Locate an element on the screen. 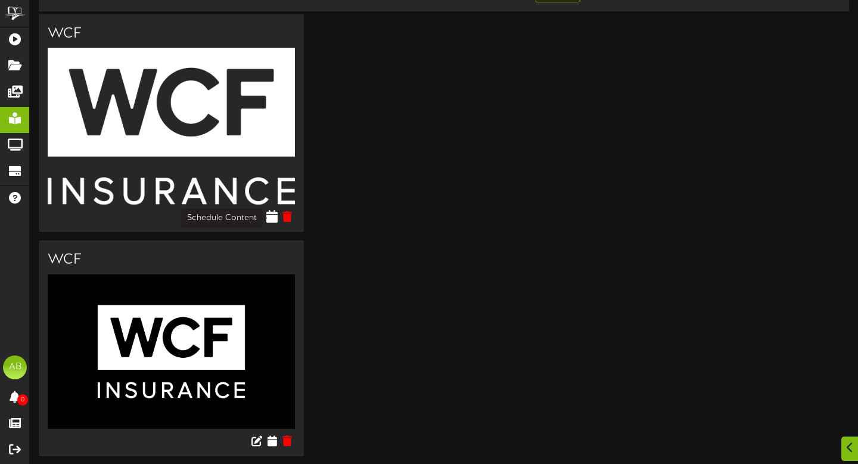  img: 7edfc086-cced-4429-adac-301bfd456027wcfinsurance2019square-september1_rev.png is located at coordinates (171, 126).